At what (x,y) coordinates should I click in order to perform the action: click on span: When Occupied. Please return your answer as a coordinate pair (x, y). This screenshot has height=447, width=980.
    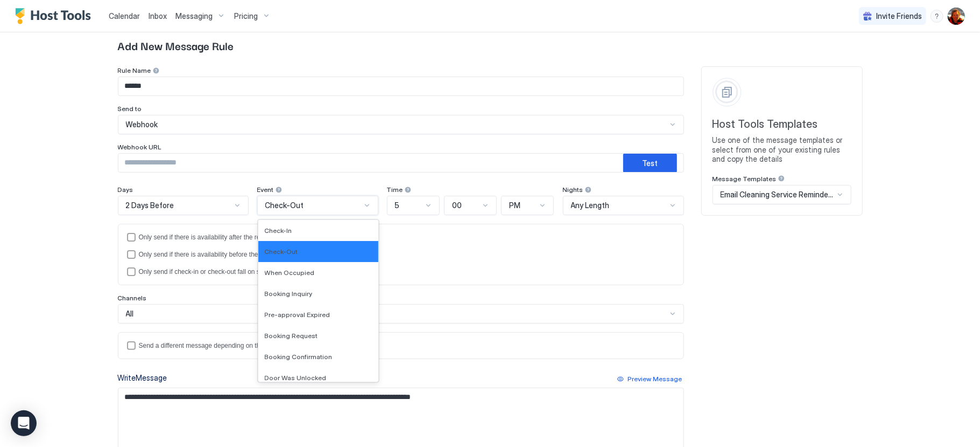
    Looking at the image, I should click on (290, 272).